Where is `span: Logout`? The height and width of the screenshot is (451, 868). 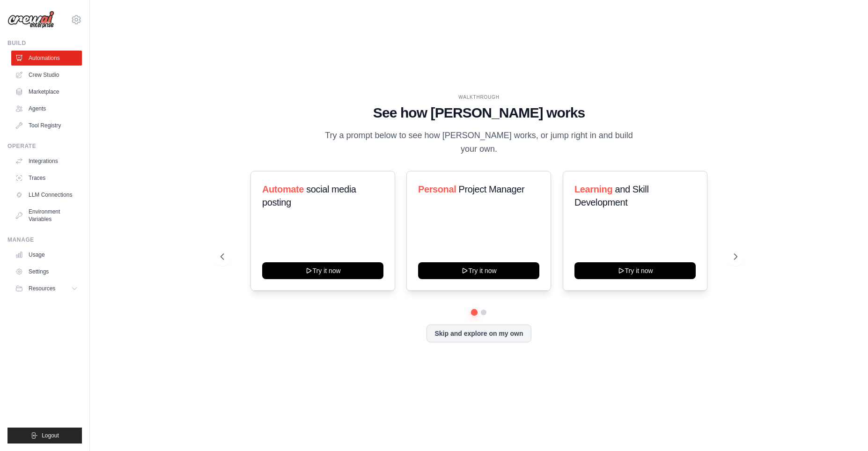 span: Logout is located at coordinates (50, 435).